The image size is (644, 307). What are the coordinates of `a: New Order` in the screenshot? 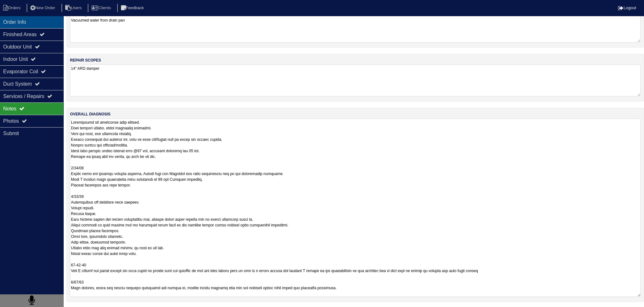 It's located at (44, 8).